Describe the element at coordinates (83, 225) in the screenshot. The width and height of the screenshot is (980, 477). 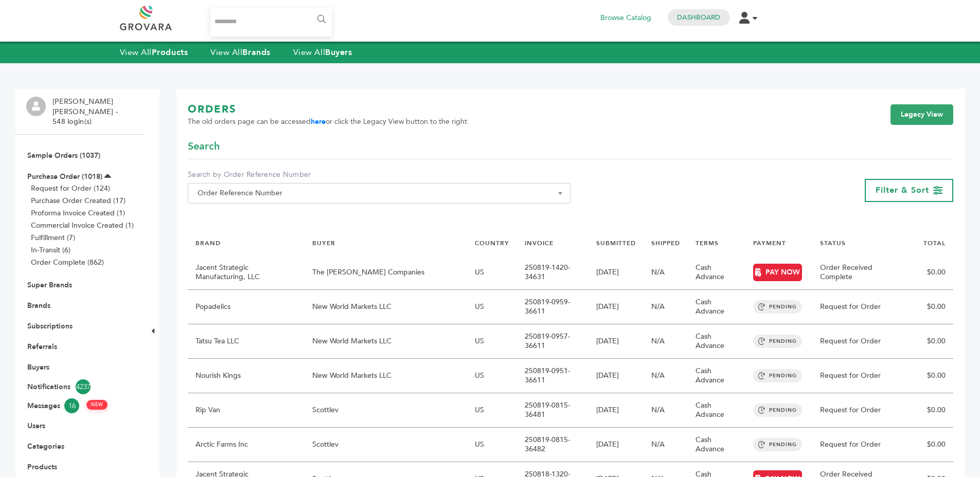
I see `a: Commercial Invoice Created (1)` at that location.